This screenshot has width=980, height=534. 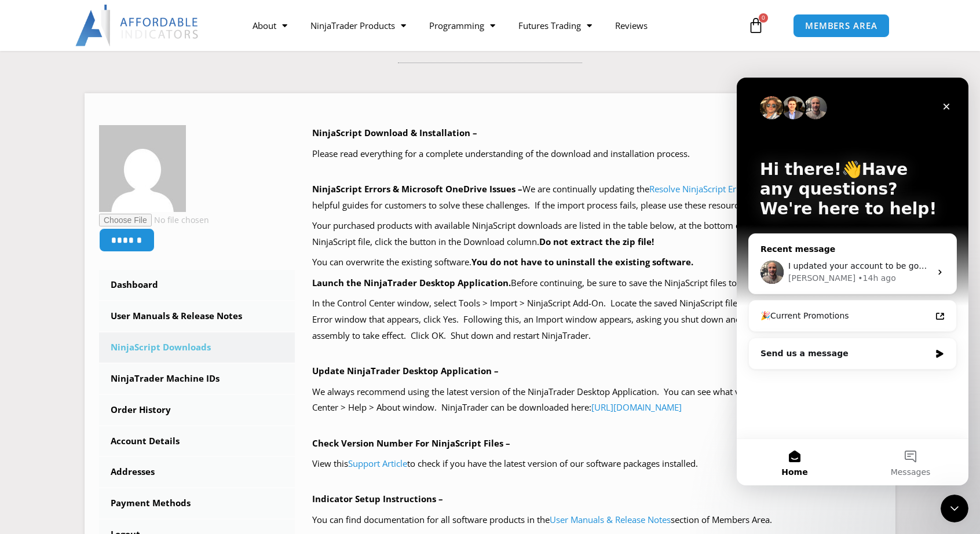 What do you see at coordinates (174, 394) in the screenshot?
I see `span: Messages` at bounding box center [174, 394].